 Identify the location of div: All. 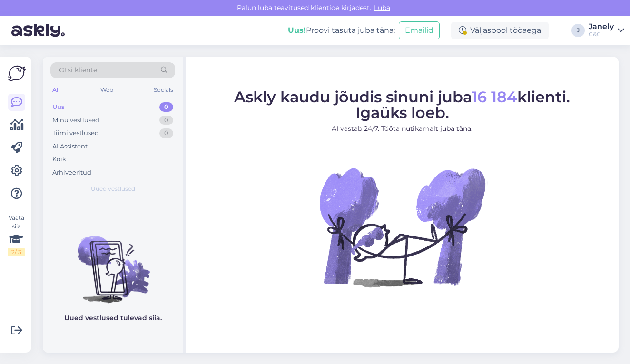
(55, 90).